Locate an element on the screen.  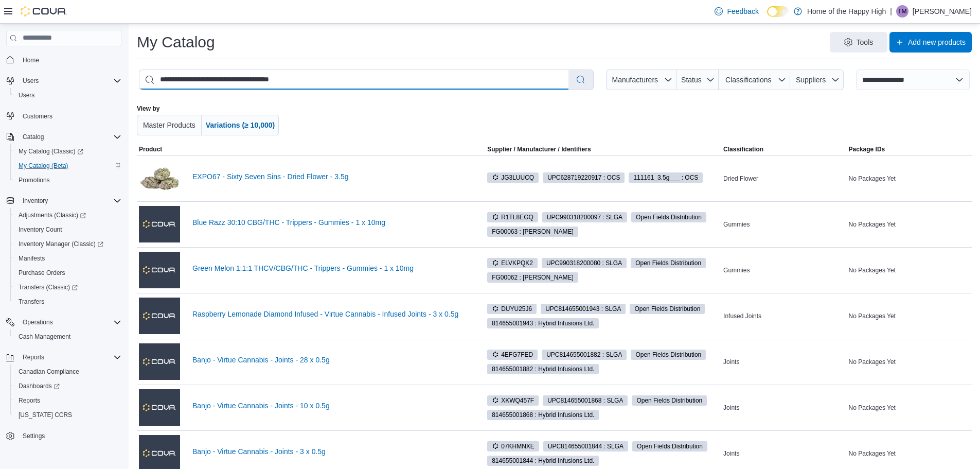
span: FG00062 : Olli Brands is located at coordinates (532, 277).